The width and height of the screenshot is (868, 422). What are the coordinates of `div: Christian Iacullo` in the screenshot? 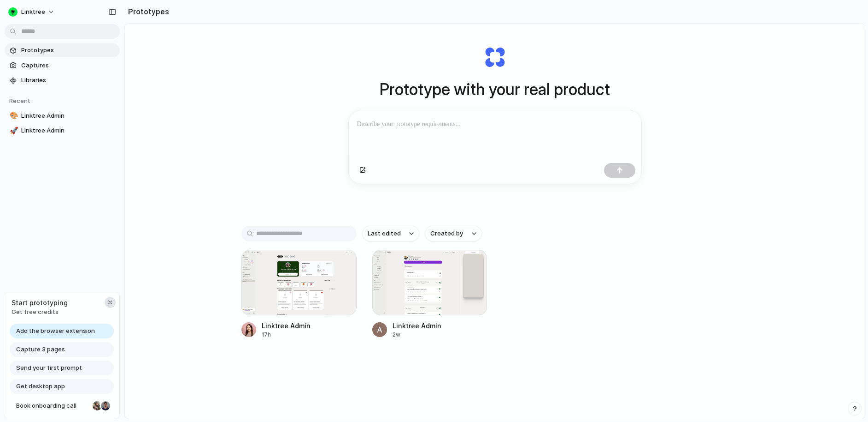 It's located at (106, 405).